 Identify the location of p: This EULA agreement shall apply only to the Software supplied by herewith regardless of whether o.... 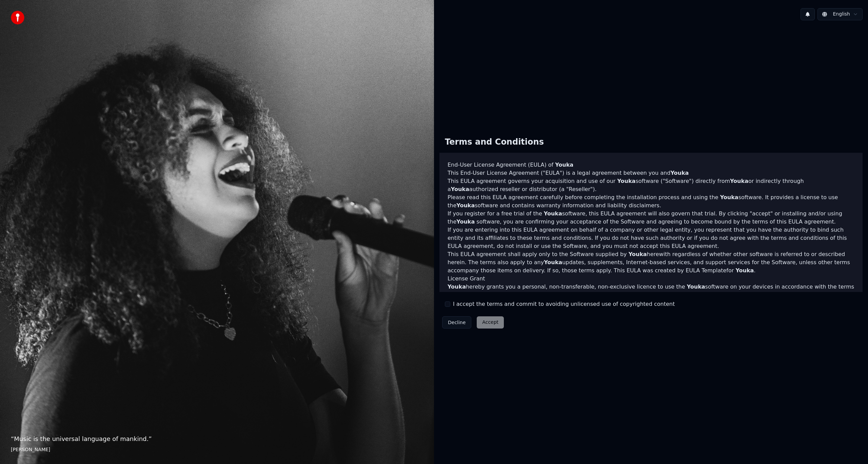
(651, 262).